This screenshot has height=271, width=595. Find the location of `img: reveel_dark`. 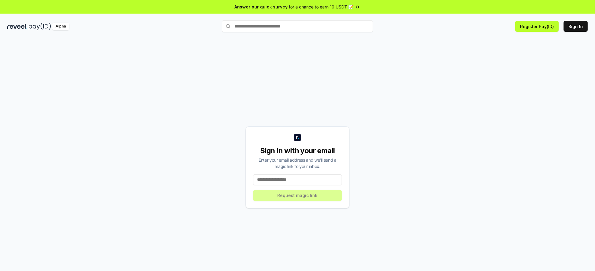

img: reveel_dark is located at coordinates (17, 26).